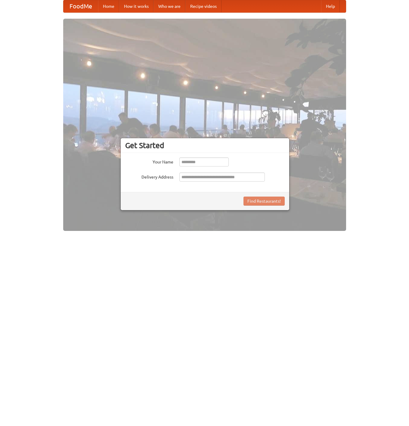 The image size is (409, 426). What do you see at coordinates (136, 6) in the screenshot?
I see `a: How it works` at bounding box center [136, 6].